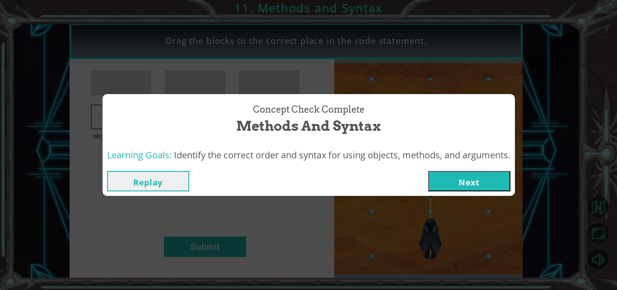 Image resolution: width=617 pixels, height=290 pixels. What do you see at coordinates (309, 126) in the screenshot?
I see `span: Methods and Syntax` at bounding box center [309, 126].